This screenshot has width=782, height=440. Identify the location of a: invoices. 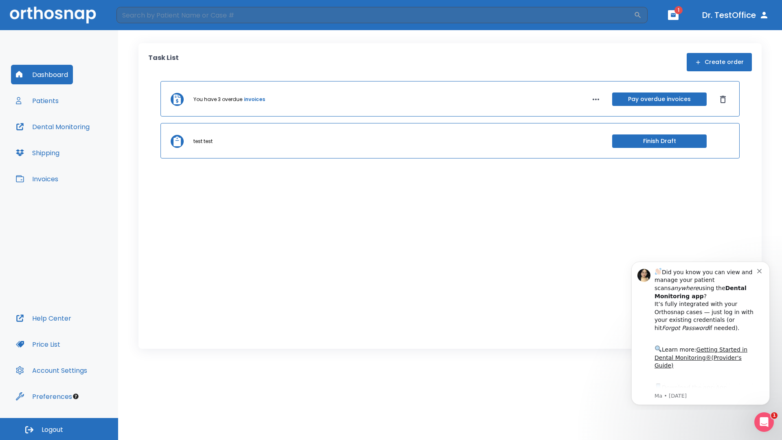
(254, 99).